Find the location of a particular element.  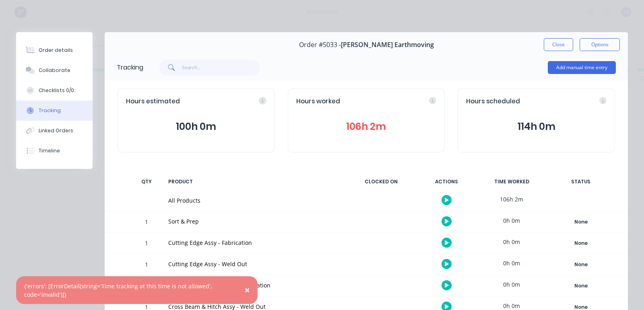

span: Hours worked is located at coordinates (318, 101).